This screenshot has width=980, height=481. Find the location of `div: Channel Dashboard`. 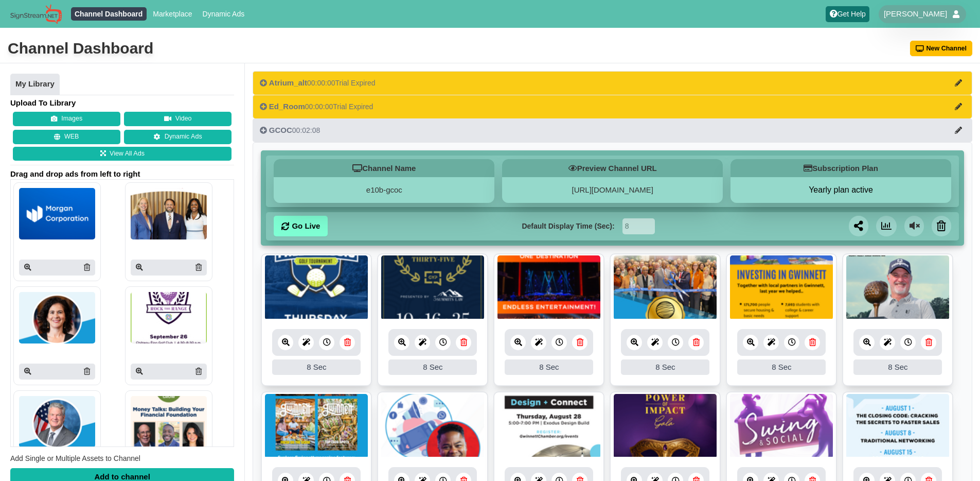

div: Channel Dashboard is located at coordinates (80, 48).